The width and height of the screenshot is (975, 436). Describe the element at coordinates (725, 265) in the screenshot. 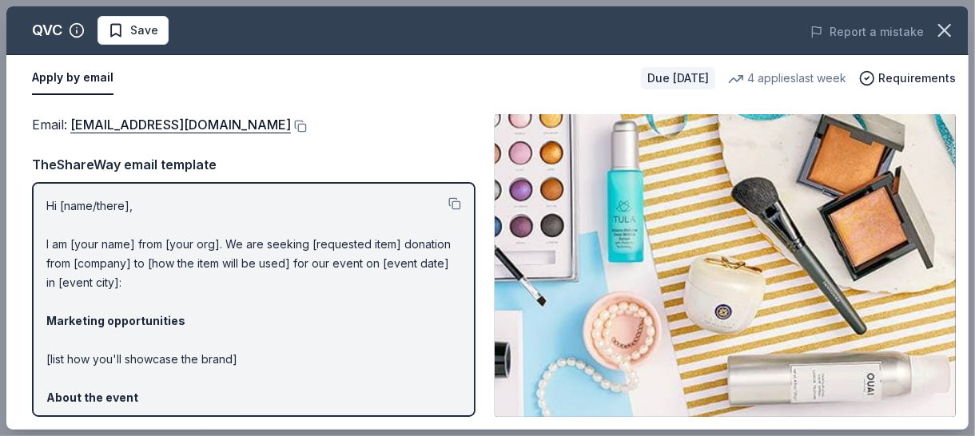

I see `img: Image for QVC` at that location.